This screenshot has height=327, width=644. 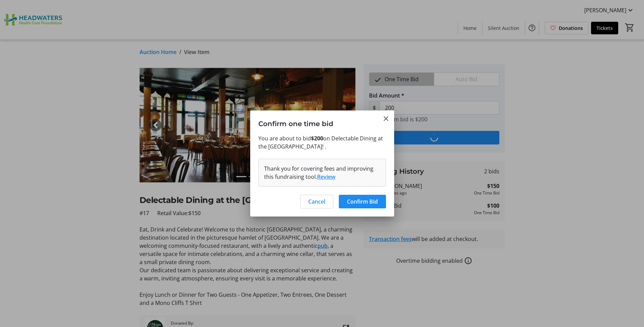 What do you see at coordinates (317, 202) in the screenshot?
I see `button: Cancel` at bounding box center [317, 202].